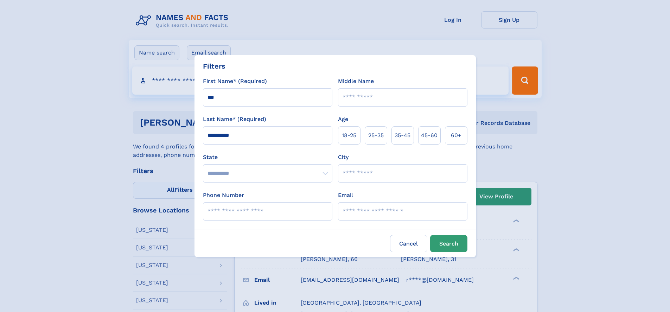 The width and height of the screenshot is (670, 312). Describe the element at coordinates (349, 135) in the screenshot. I see `span: 18‑25` at that location.